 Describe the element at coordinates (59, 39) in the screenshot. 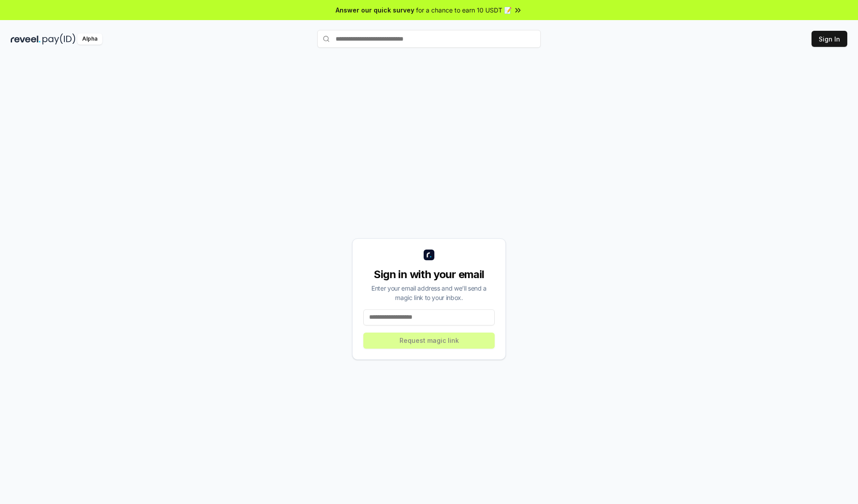

I see `img: pay_id` at that location.